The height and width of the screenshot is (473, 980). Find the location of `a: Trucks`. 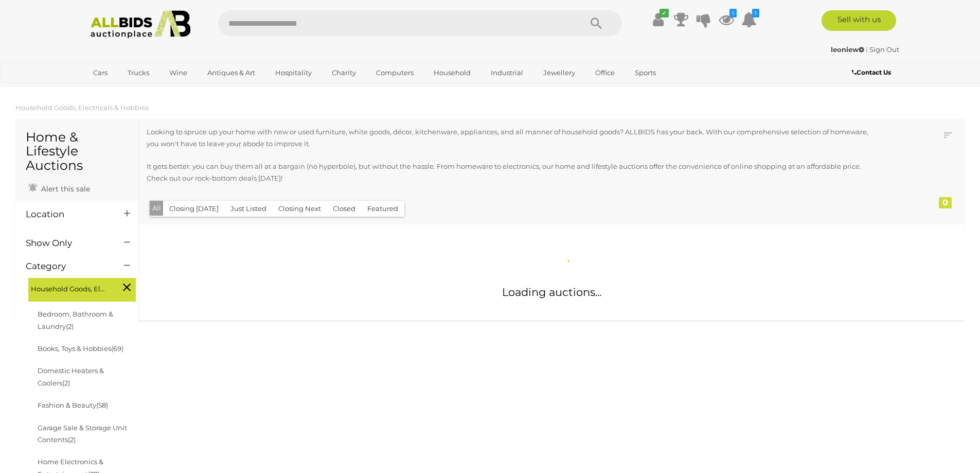

a: Trucks is located at coordinates (139, 73).